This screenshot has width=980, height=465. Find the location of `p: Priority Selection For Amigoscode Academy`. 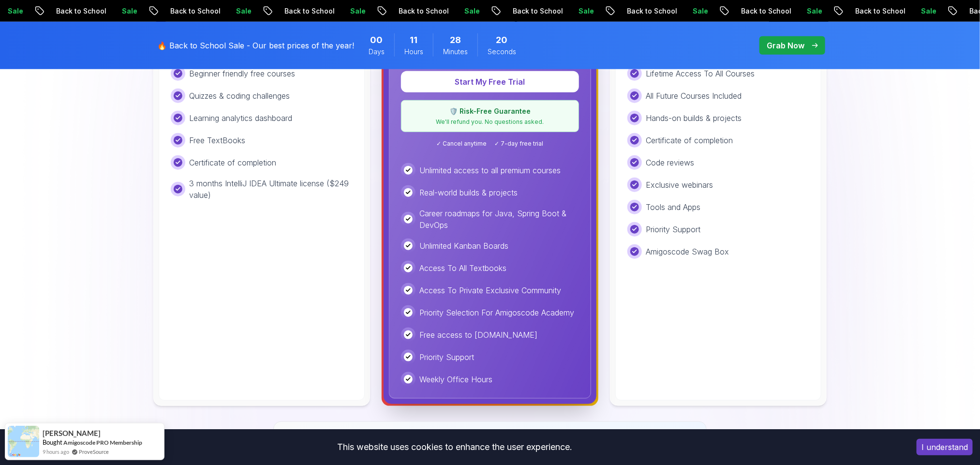

p: Priority Selection For Amigoscode Academy is located at coordinates (497, 312).